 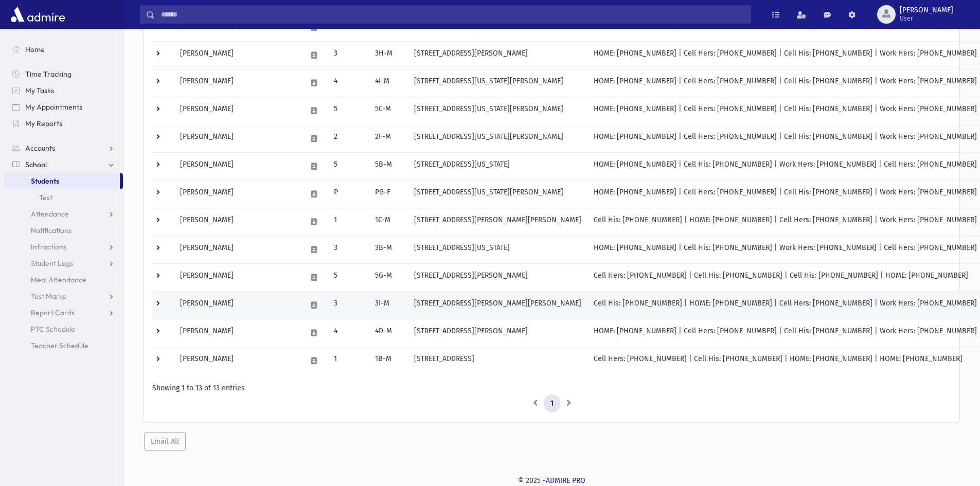 I want to click on span: School, so click(x=36, y=165).